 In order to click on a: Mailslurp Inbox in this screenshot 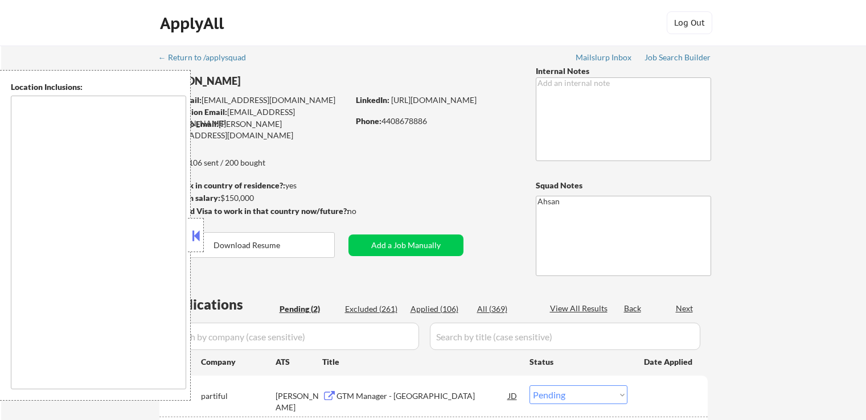, I will do `click(604, 59)`.